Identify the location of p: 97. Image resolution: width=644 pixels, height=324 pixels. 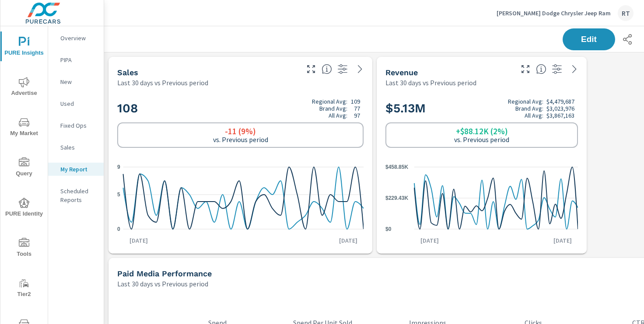
(357, 115).